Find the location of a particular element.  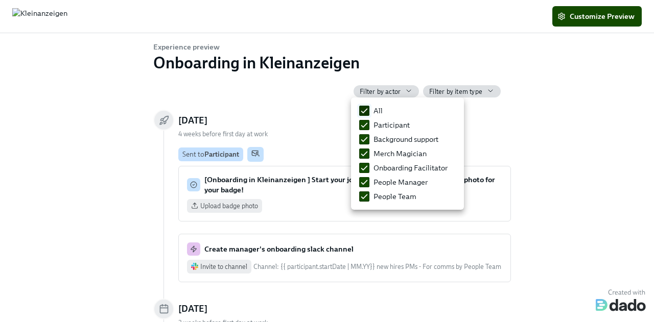

span: All is located at coordinates (378, 111).